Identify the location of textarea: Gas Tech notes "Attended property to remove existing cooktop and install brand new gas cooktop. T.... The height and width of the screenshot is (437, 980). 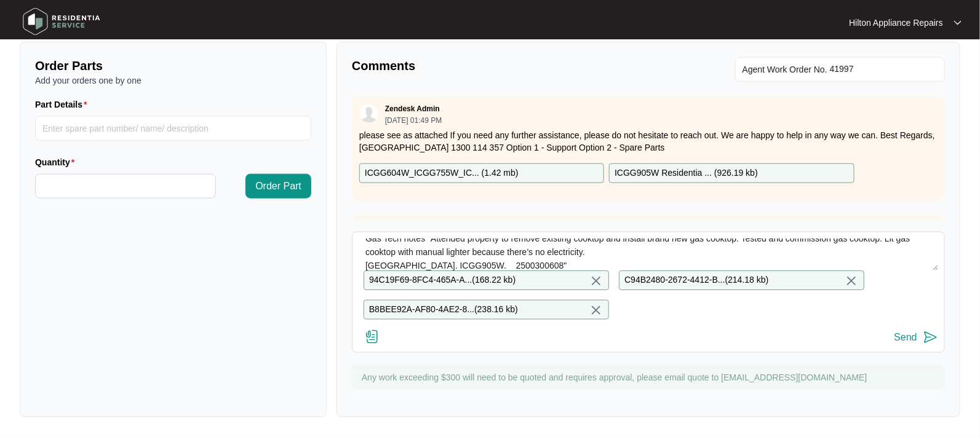
(648, 255).